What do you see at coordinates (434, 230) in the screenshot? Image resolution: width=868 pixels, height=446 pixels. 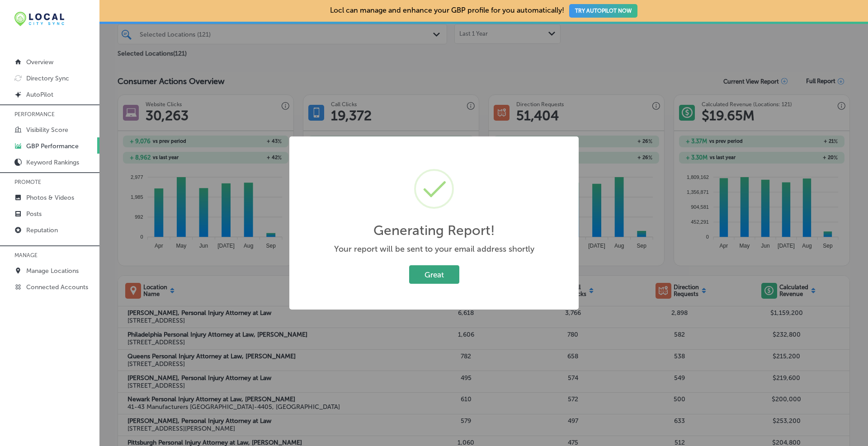 I see `h2: Generating Report!` at bounding box center [434, 230].